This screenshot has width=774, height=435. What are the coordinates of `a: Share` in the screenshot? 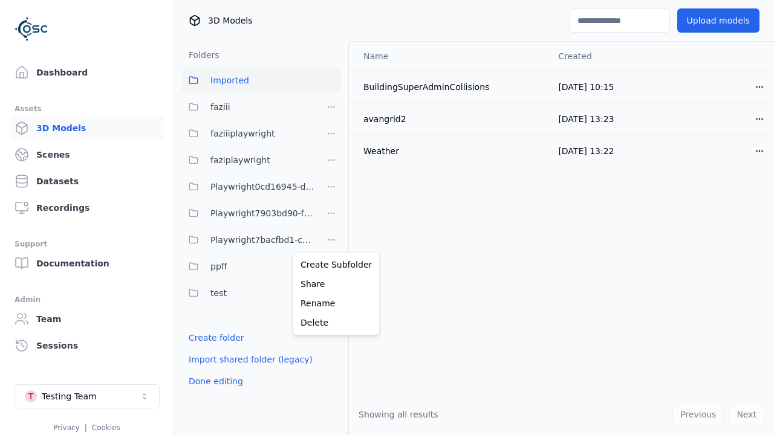 It's located at (336, 284).